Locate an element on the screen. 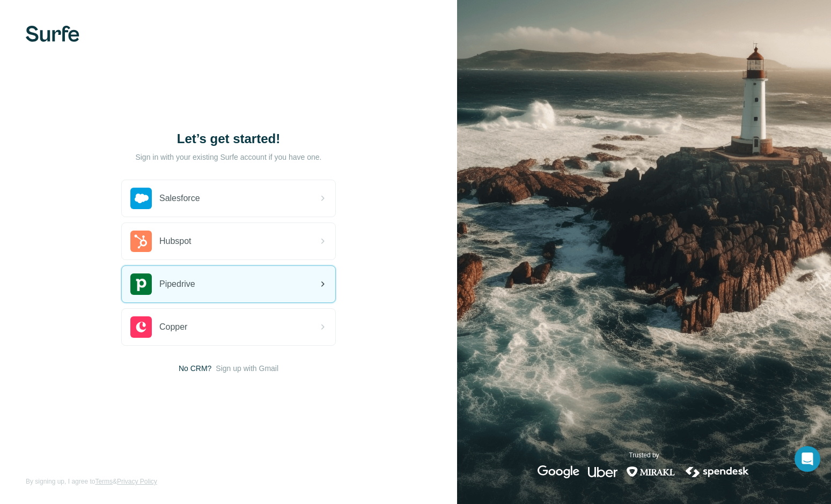 This screenshot has width=831, height=504. img: pipedrive's logo is located at coordinates (141, 284).